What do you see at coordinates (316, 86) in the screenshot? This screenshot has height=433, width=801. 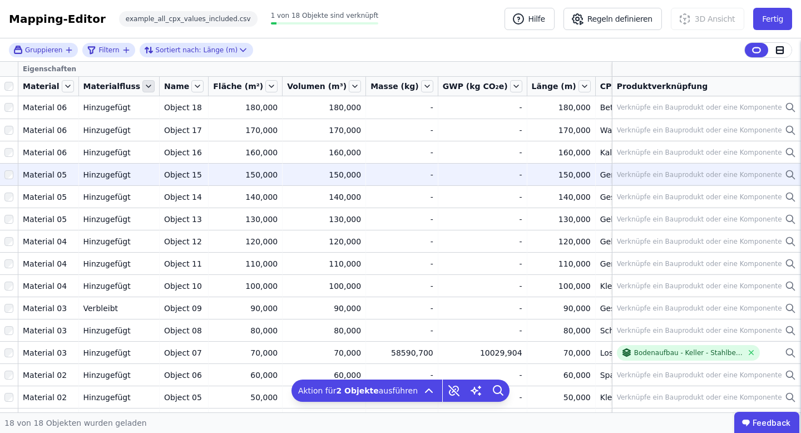 I see `span: Volumen (m³)` at bounding box center [316, 86].